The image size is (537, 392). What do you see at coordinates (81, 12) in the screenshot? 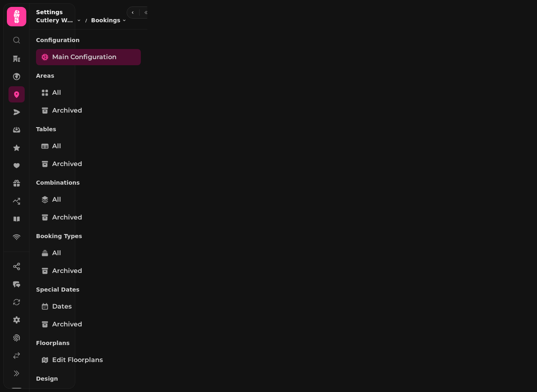
I see `h2: Settings` at bounding box center [81, 12].